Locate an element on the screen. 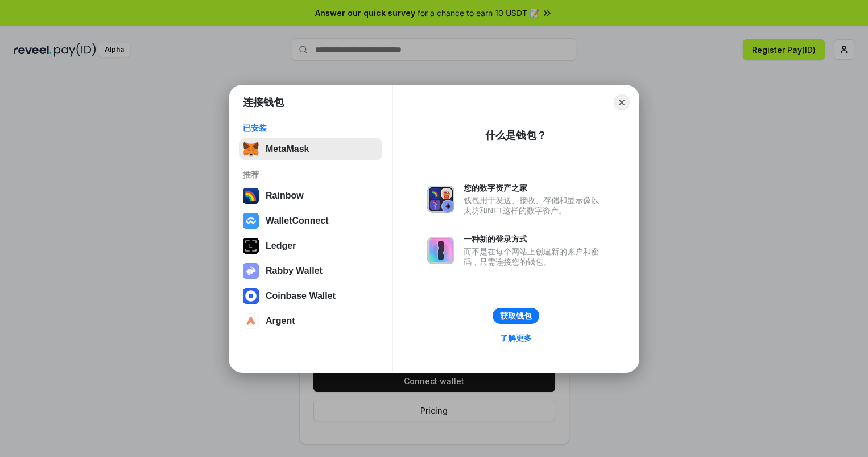  div: 而不是在每个网站上创建新的账户和密码，只需连接您的钱包。 is located at coordinates (534, 256).